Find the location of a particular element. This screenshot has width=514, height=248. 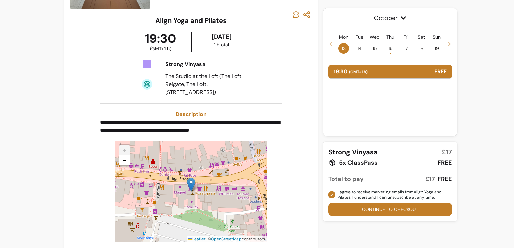

img: Align Yoga and Pilates is located at coordinates (191, 185).